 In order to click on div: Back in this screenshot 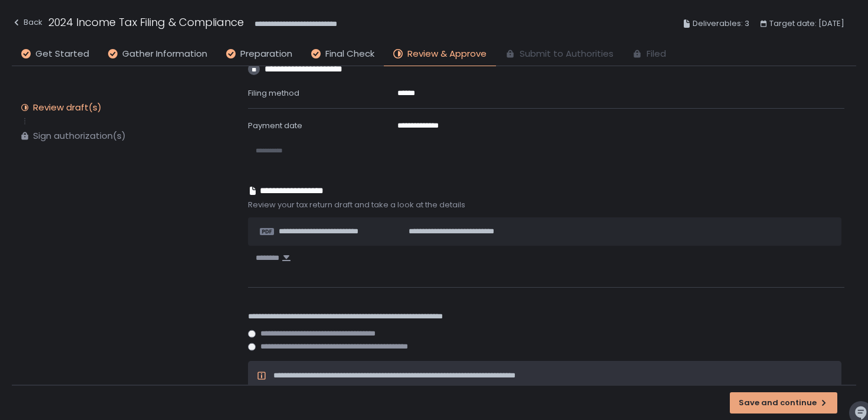, I will do `click(27, 23)`.